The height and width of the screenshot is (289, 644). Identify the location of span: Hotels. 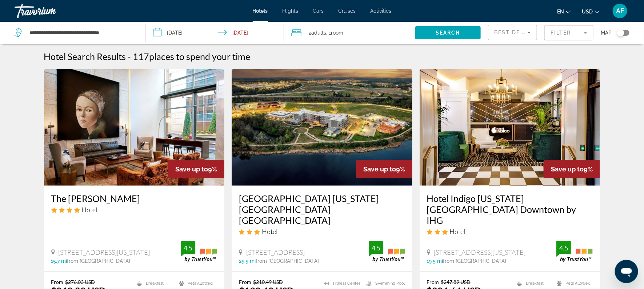
(260, 11).